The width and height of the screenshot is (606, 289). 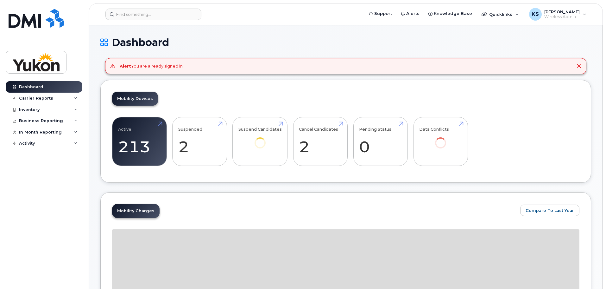 I want to click on h1: Dashboard, so click(x=346, y=42).